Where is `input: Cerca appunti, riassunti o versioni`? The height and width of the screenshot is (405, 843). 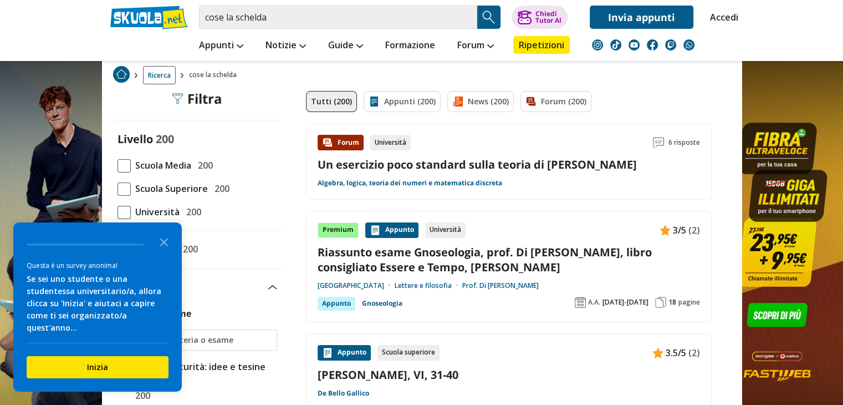 input: Cerca appunti, riassunti o versioni is located at coordinates (338, 17).